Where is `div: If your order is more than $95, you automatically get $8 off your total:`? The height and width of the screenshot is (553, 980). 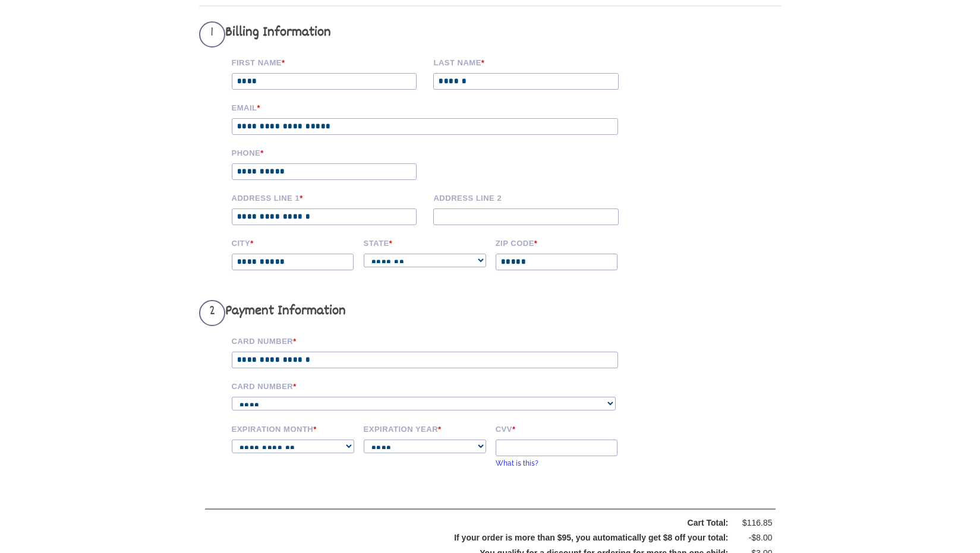 div: If your order is more than $95, you automatically get $8 off your total: is located at coordinates (482, 538).